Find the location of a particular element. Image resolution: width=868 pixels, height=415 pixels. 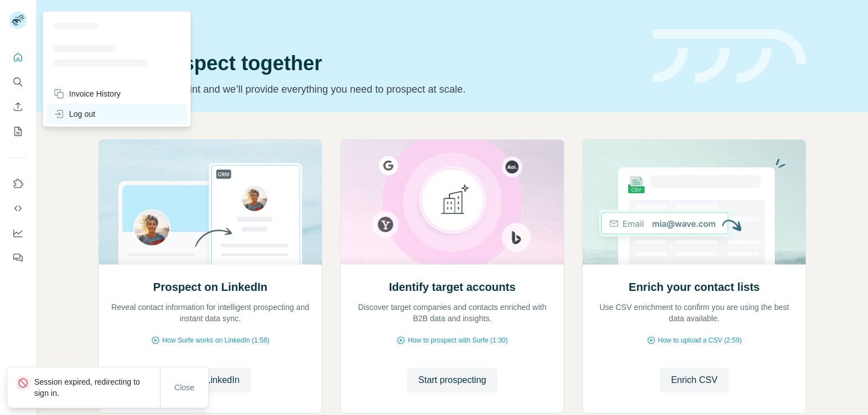

h1: Let’s prospect together is located at coordinates (369, 63).